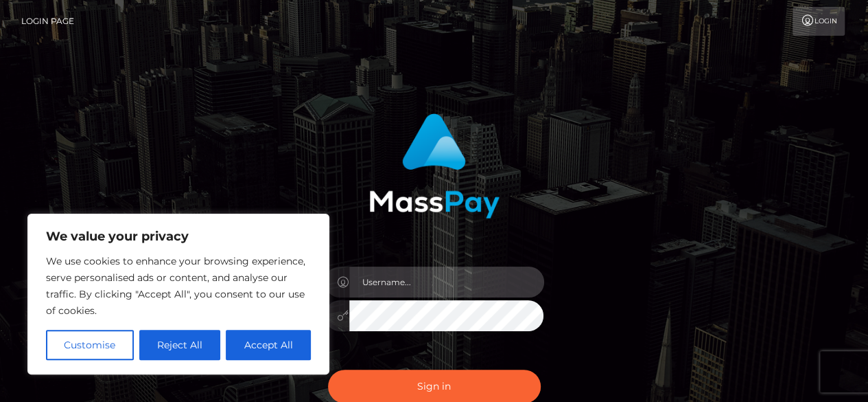  Describe the element at coordinates (179, 236) in the screenshot. I see `p: We value your privacy` at that location.